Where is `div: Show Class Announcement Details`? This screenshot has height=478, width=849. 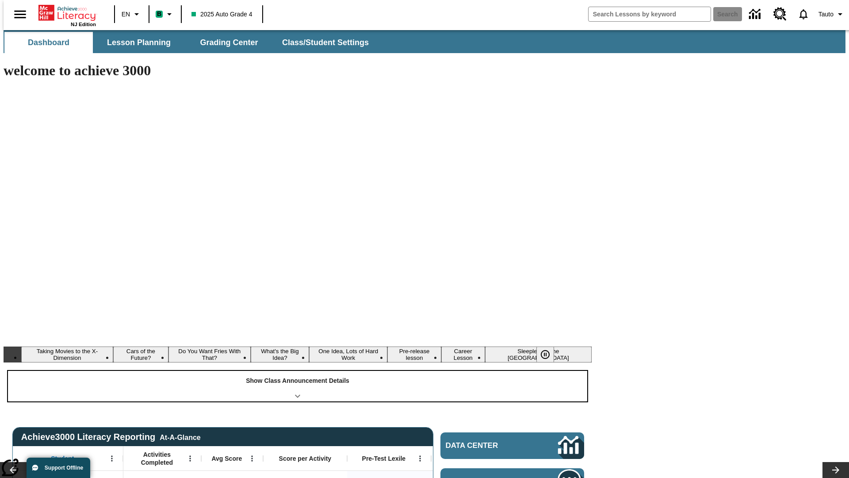 div: Show Class Announcement Details is located at coordinates (298, 386).